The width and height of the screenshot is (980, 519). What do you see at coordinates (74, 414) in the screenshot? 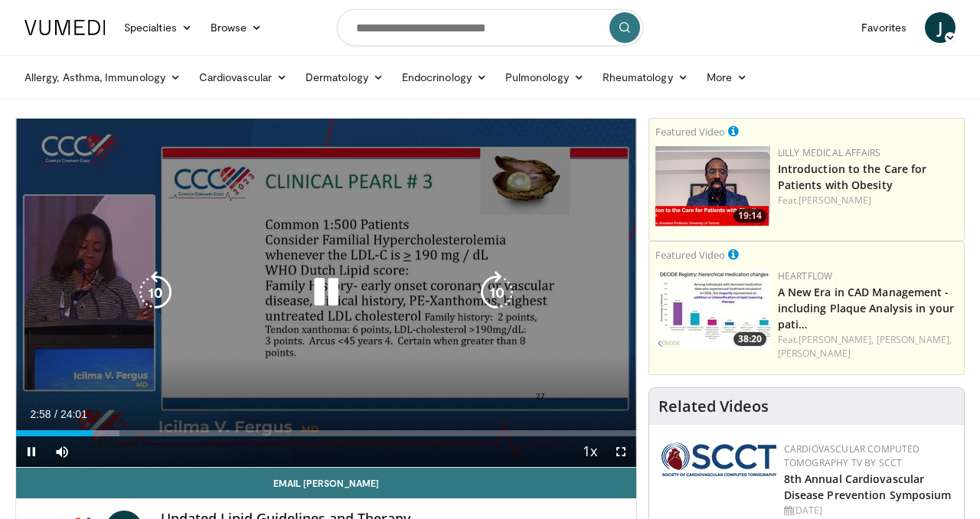
I see `span: 24:01` at bounding box center [74, 414].